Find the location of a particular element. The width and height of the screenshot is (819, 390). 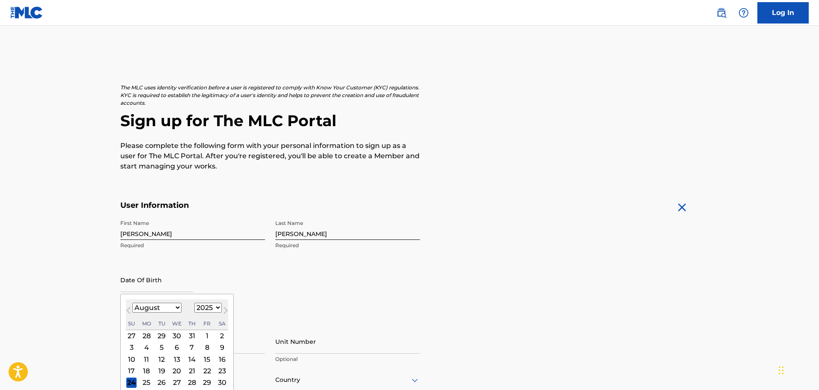

div: Choose Tuesday, August 12th, 2025 is located at coordinates (162, 360).